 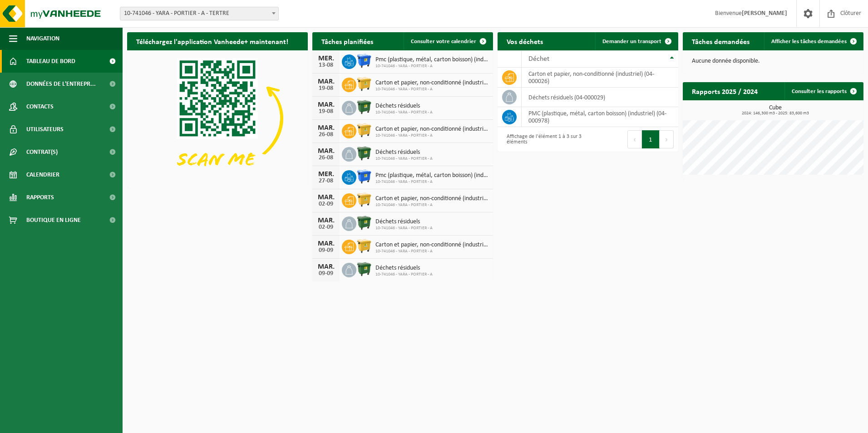 I want to click on td: carton et papier, non-conditionné (industriel) (04-000026), so click(x=600, y=78).